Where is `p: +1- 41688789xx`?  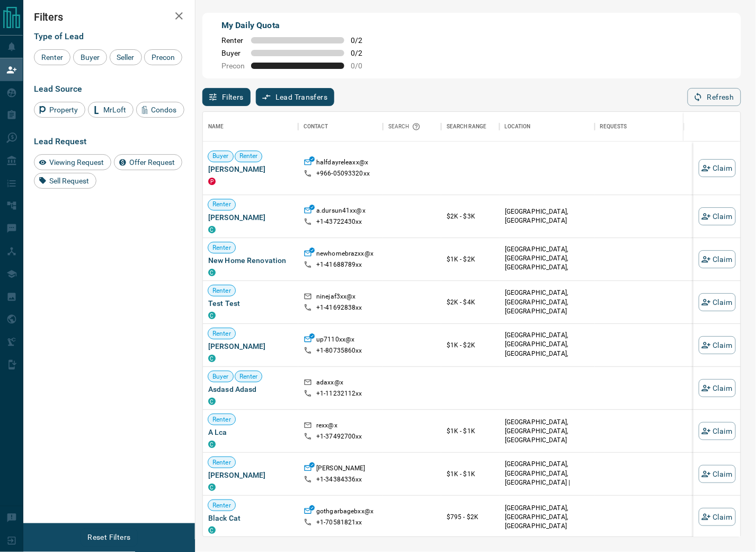 p: +1- 41688789xx is located at coordinates (340, 265).